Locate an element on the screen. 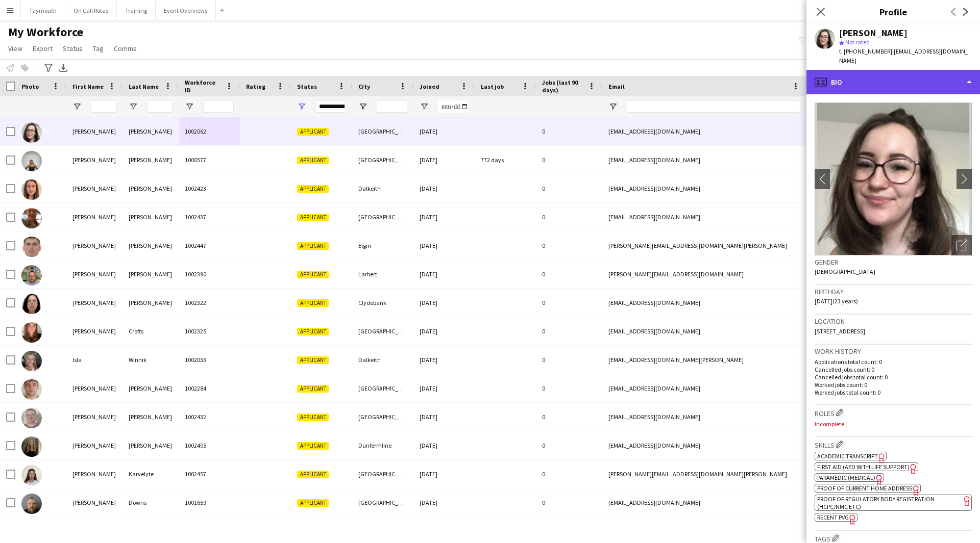  span: Status is located at coordinates (72, 49).